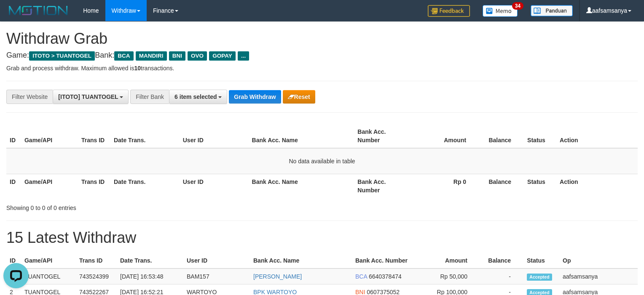 The width and height of the screenshot is (644, 295). Describe the element at coordinates (449, 11) in the screenshot. I see `img: Feedback.jpg` at that location.